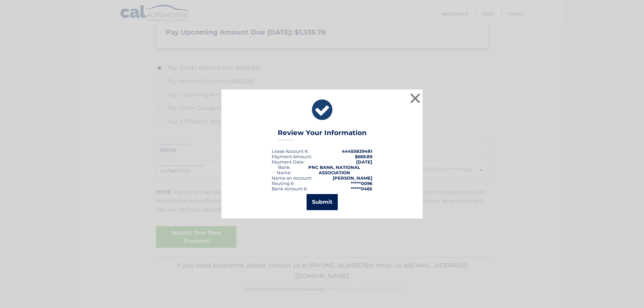 The height and width of the screenshot is (308, 644). I want to click on div: Payment Amount:, so click(292, 156).